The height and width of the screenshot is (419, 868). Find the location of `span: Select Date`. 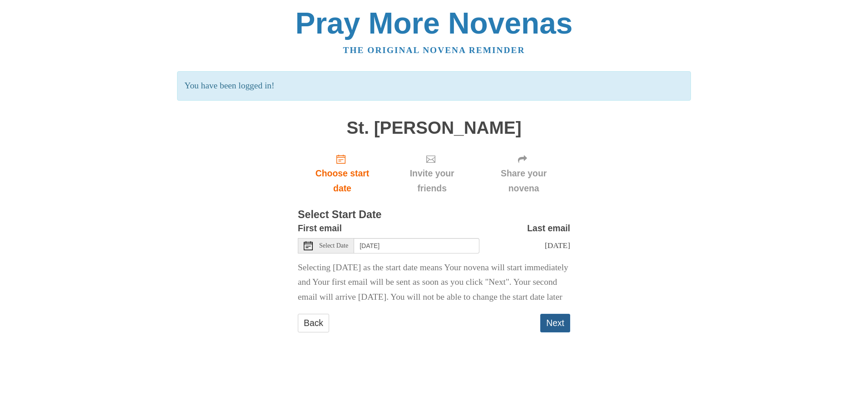

span: Select Date is located at coordinates (333, 246).